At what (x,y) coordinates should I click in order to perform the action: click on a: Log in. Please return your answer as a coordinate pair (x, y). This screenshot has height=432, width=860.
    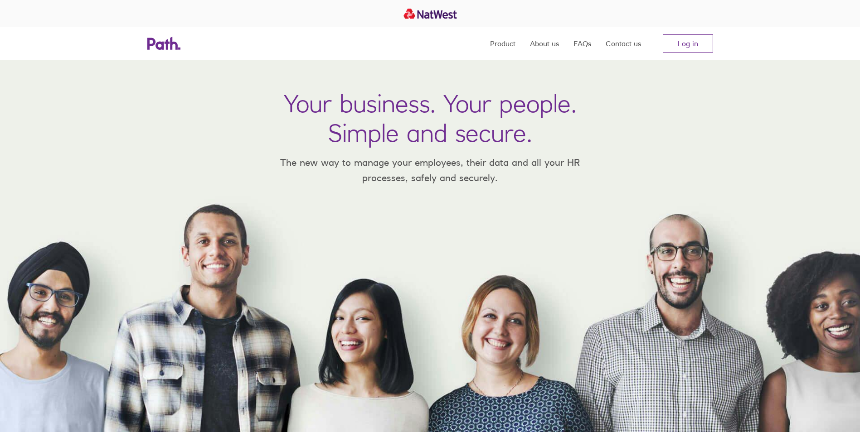
    Looking at the image, I should click on (687, 44).